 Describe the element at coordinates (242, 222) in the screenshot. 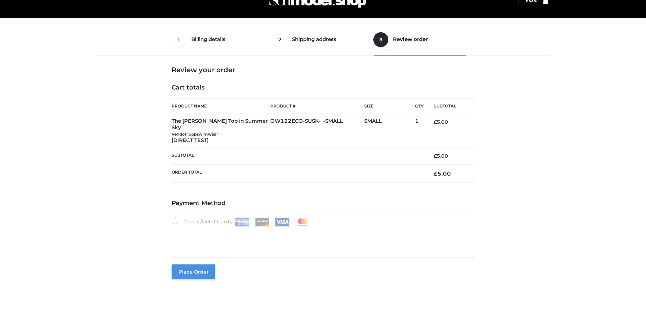

I see `img: Amex` at that location.